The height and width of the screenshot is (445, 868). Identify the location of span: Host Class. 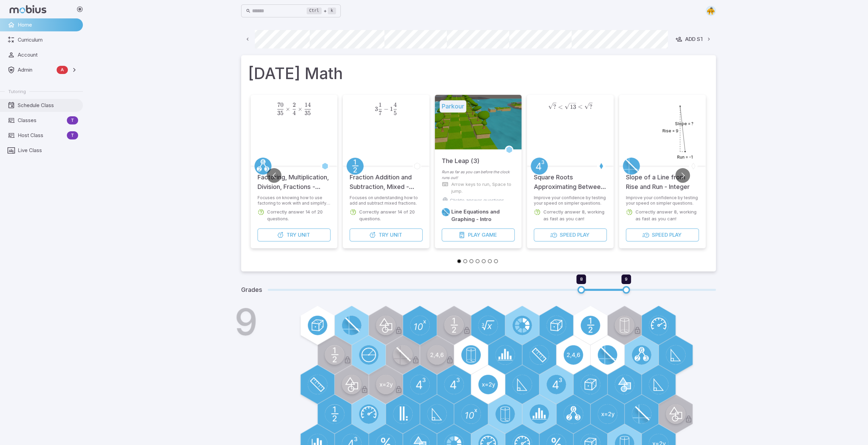
(41, 136).